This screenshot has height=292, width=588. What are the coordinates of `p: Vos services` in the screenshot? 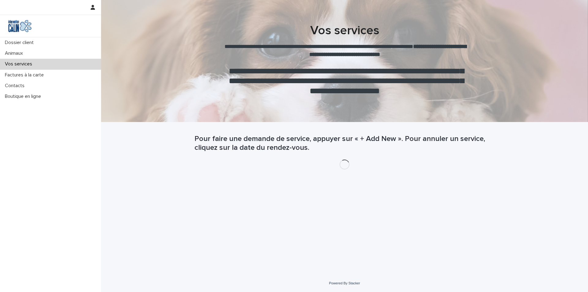 It's located at (20, 64).